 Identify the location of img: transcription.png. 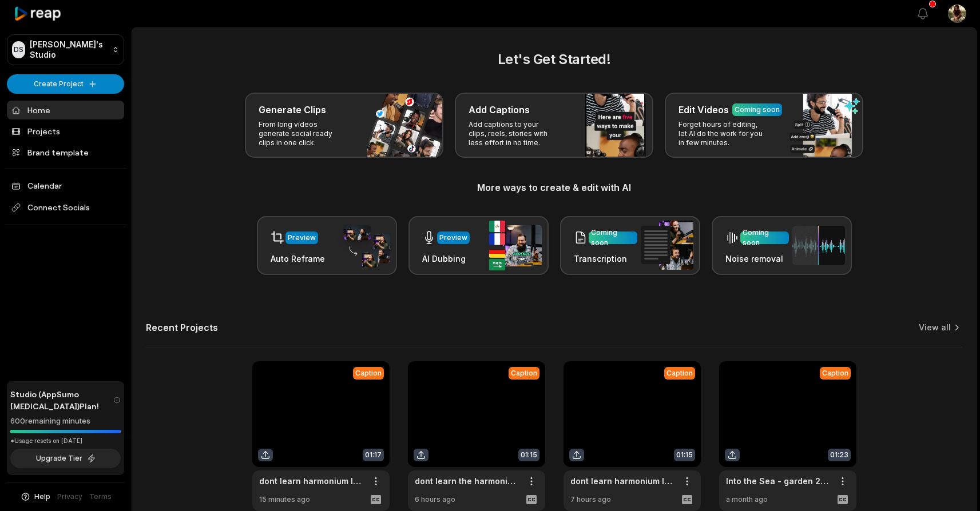
(667, 246).